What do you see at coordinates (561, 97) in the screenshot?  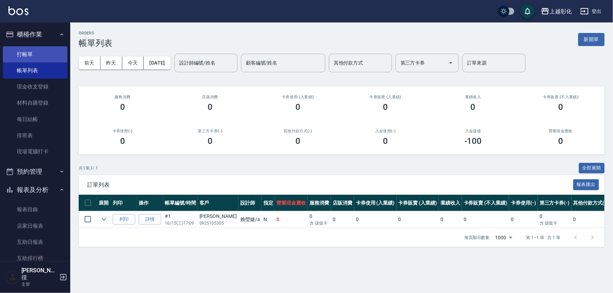 I see `h2: 卡券販賣 (不入業績)` at bounding box center [561, 97].